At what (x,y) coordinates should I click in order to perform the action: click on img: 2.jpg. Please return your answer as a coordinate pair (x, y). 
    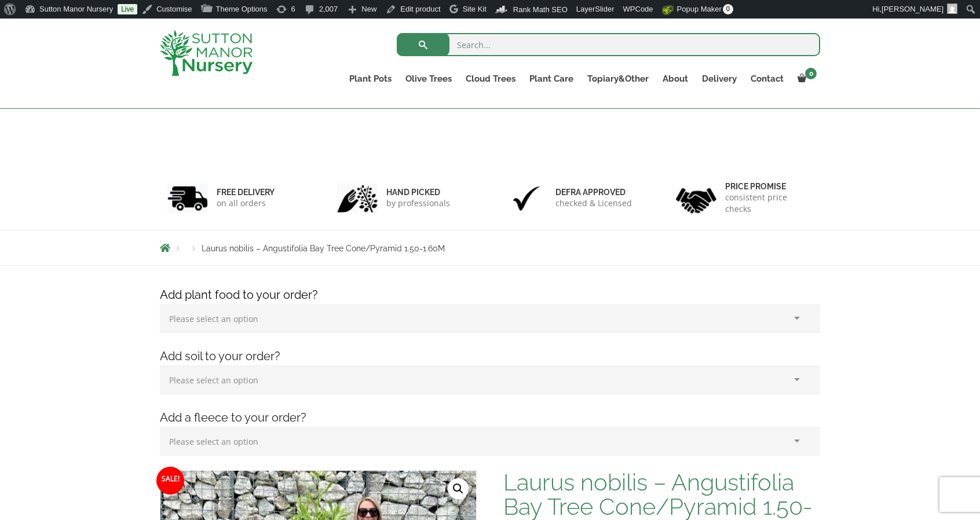
    Looking at the image, I should click on (358, 198).